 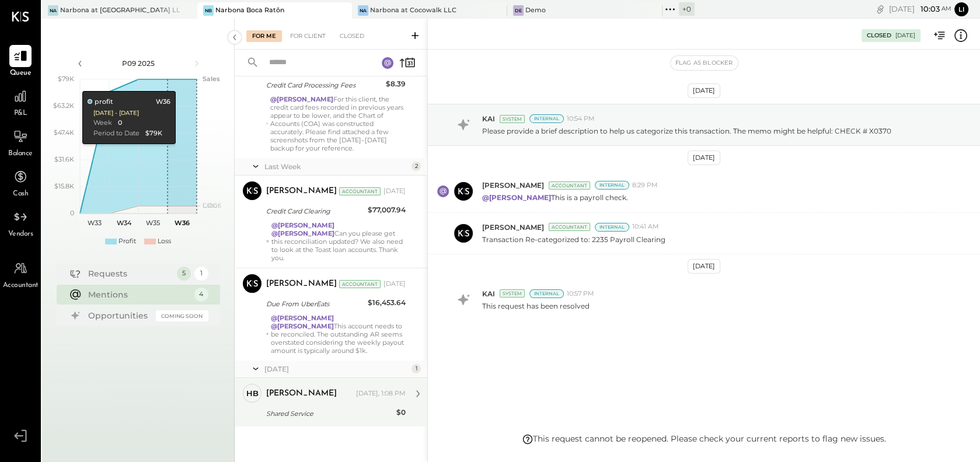 I want to click on span: Queue, so click(x=21, y=74).